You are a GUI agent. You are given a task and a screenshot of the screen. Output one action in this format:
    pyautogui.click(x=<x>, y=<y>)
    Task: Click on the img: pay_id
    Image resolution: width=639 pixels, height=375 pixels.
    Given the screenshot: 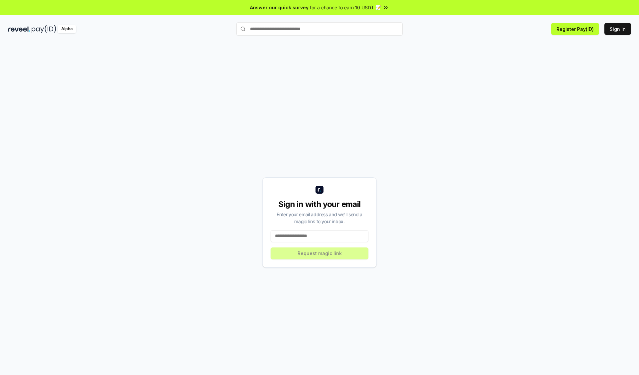 What is the action you would take?
    pyautogui.click(x=44, y=29)
    